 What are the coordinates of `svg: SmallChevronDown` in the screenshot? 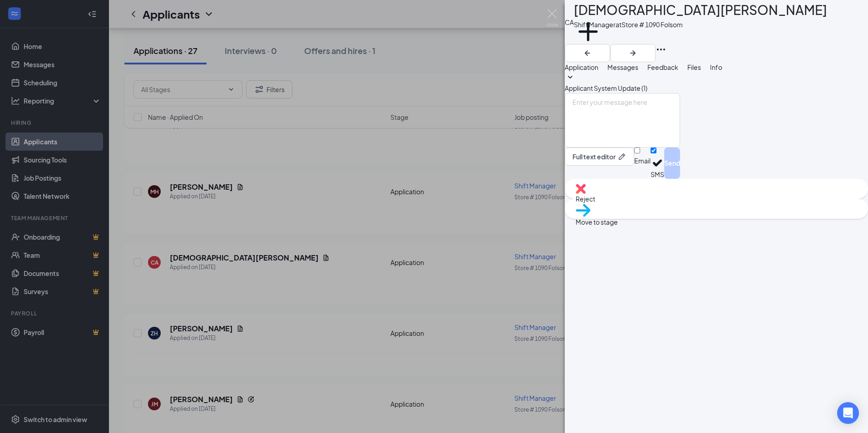 It's located at (570, 78).